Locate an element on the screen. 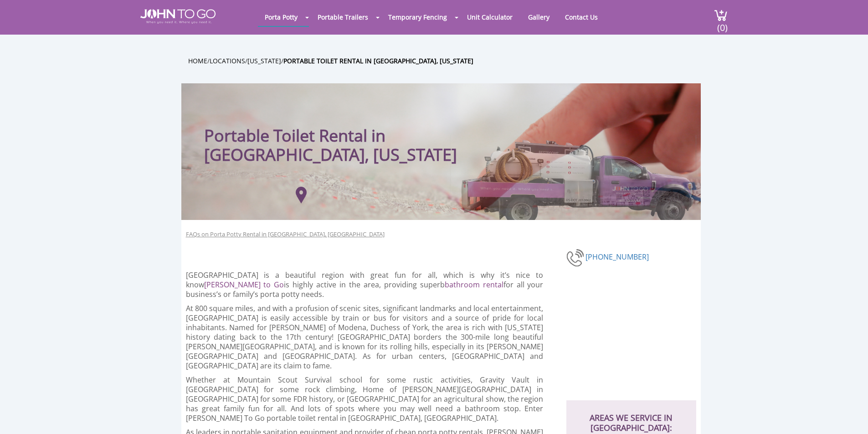 This screenshot has height=434, width=868. a: Unit Calculator is located at coordinates (490, 17).